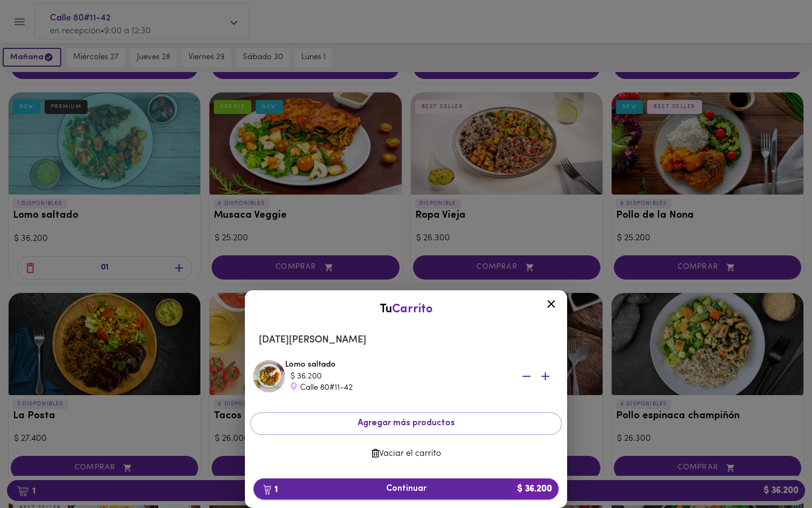 The height and width of the screenshot is (508, 812). What do you see at coordinates (398, 377) in the screenshot?
I see `div: $ 36.200` at bounding box center [398, 377].